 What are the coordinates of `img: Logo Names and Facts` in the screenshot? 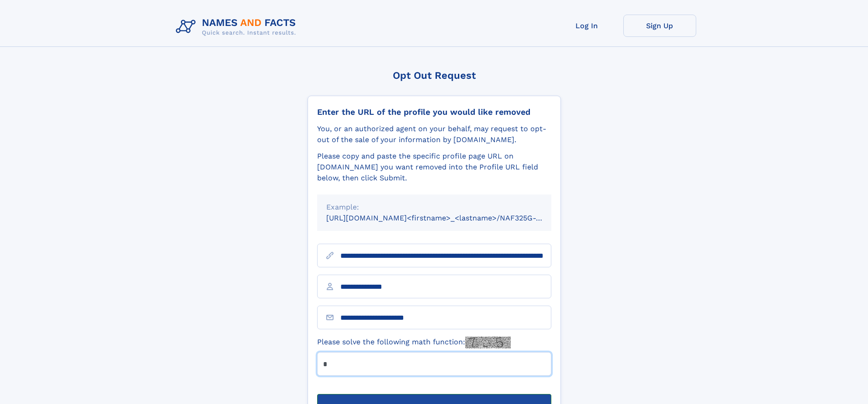 It's located at (238, 27).